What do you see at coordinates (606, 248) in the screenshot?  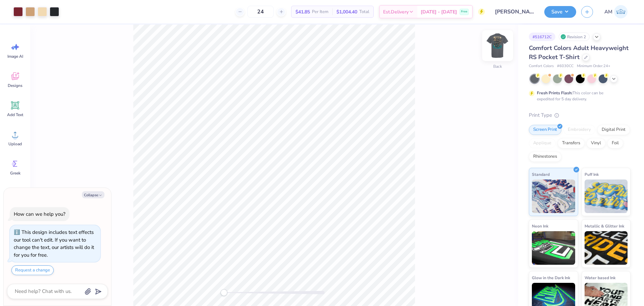 I see `img: Metallic & Glitter Ink` at bounding box center [606, 248].